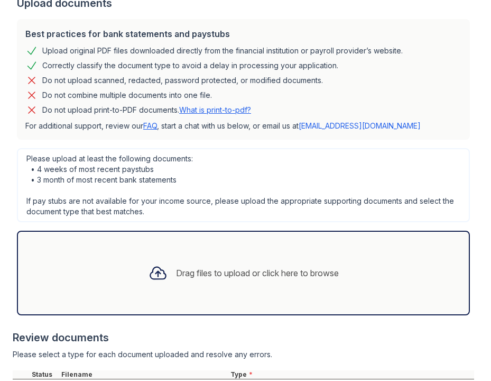 The height and width of the screenshot is (381, 491). What do you see at coordinates (44, 374) in the screenshot?
I see `div: Status` at bounding box center [44, 374].